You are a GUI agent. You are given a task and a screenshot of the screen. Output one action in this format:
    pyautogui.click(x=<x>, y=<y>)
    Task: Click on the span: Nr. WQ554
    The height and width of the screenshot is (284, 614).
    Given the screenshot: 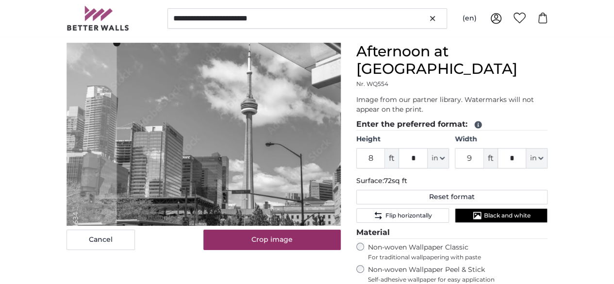 What is the action you would take?
    pyautogui.click(x=372, y=83)
    